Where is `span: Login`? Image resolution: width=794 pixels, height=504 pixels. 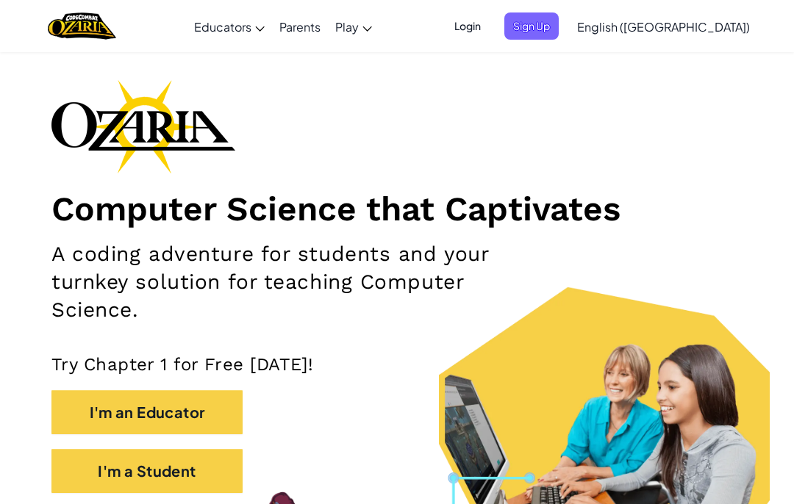 span: Login is located at coordinates (467, 26).